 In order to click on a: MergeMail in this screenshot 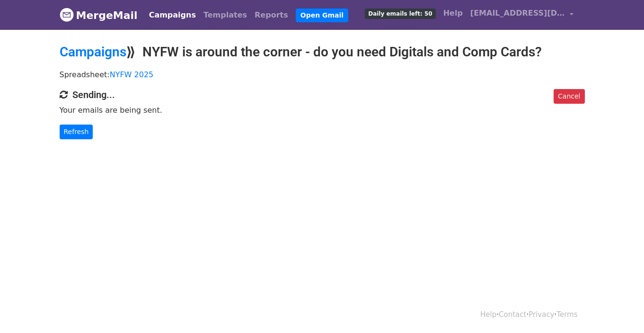, I will do `click(99, 15)`.